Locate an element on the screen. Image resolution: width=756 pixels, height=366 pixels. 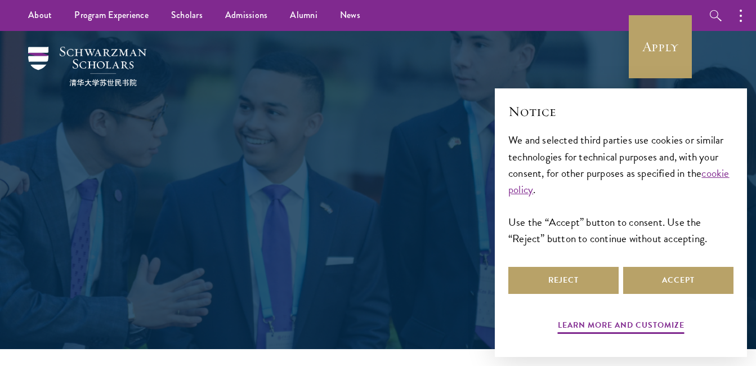
button: Accept is located at coordinates (678, 280).